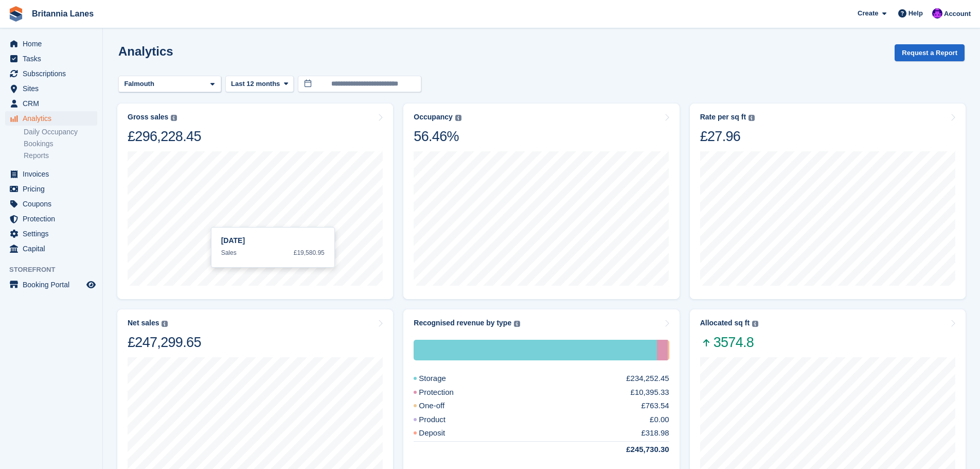  Describe the element at coordinates (650, 393) in the screenshot. I see `div: £10,395.33` at that location.